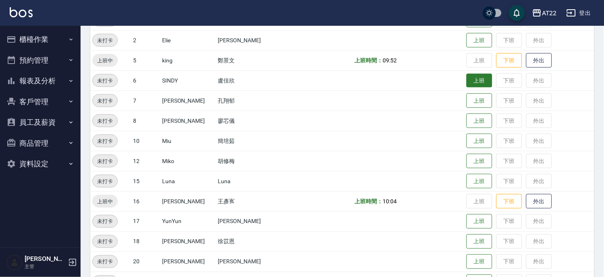  Describe the element at coordinates (45, 267) in the screenshot. I see `p: 主管` at that location.